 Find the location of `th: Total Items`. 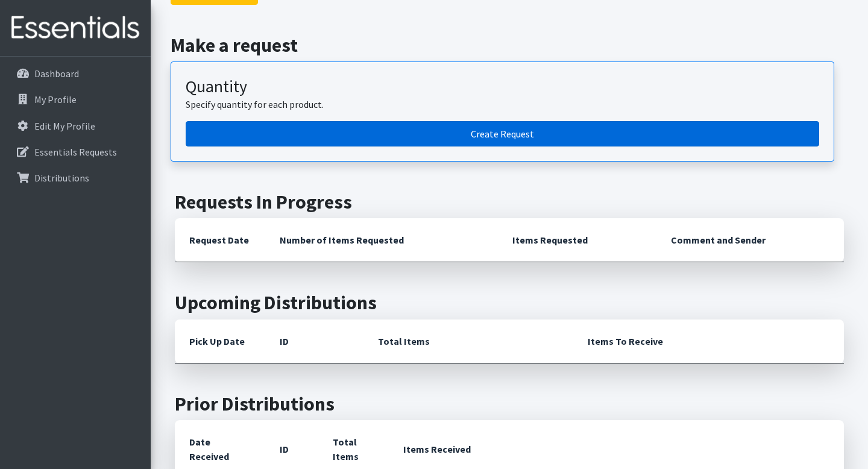

th: Total Items is located at coordinates (468, 341).